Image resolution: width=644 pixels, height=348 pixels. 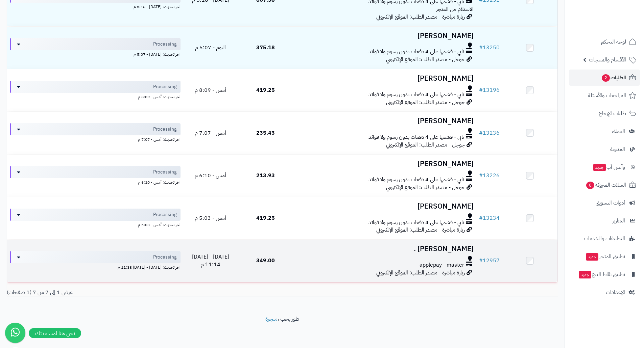 I want to click on a: #13250, so click(x=489, y=48).